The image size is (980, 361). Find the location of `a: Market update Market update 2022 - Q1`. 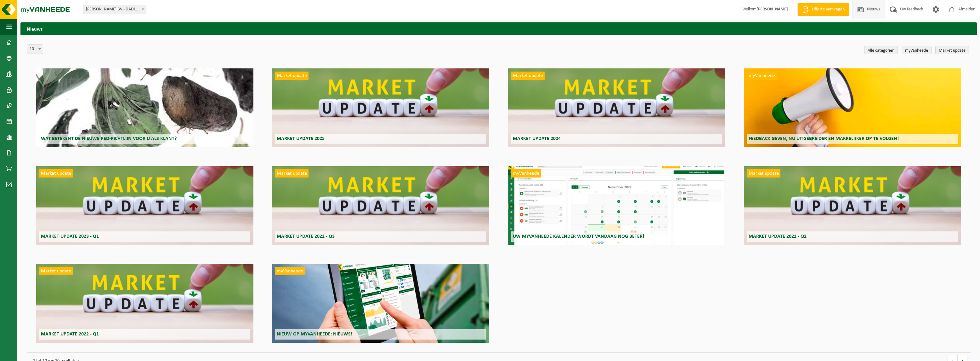

a: Market update Market update 2022 - Q1 is located at coordinates (145, 303).